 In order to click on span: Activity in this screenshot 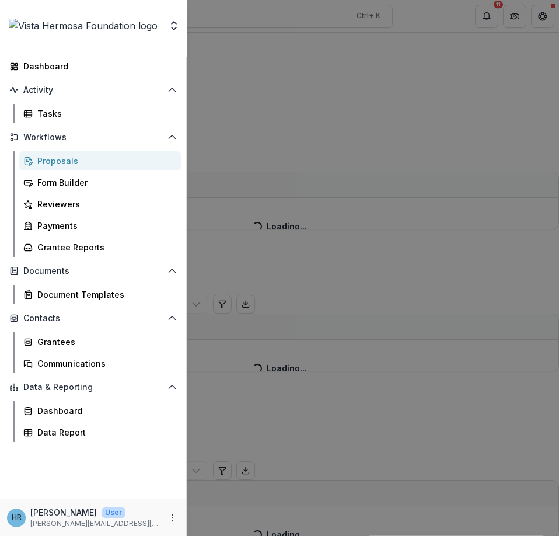, I will do `click(93, 90)`.